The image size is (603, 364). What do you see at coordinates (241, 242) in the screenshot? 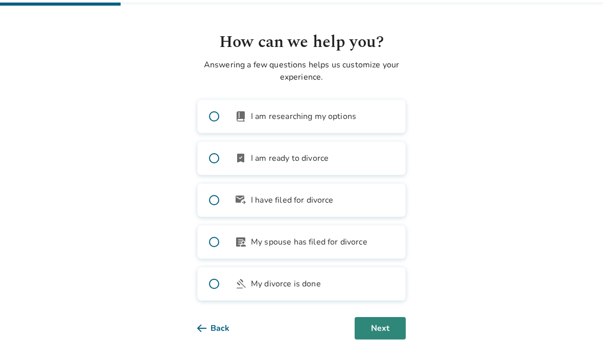
I see `span: article_person` at bounding box center [241, 242].